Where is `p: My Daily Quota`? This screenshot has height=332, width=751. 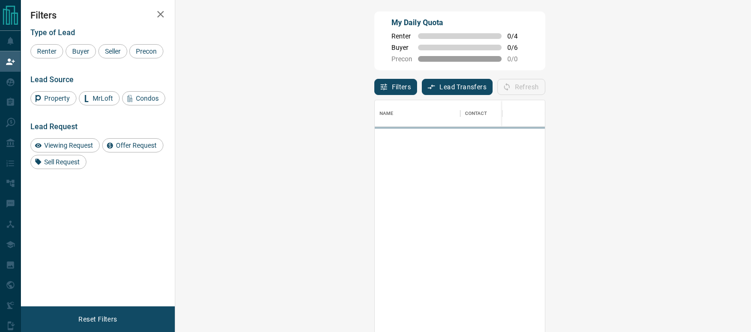 p: My Daily Quota is located at coordinates (460, 23).